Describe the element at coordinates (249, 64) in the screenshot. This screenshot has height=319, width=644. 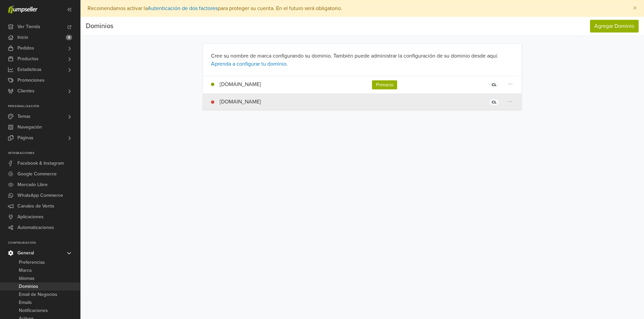
I see `a: Aprenda a configurar tu dominio.` at that location.